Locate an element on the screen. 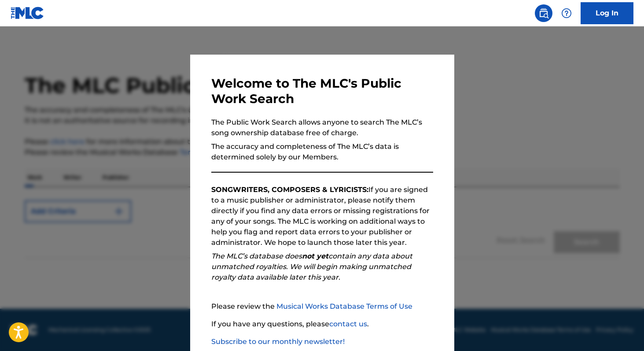 The height and width of the screenshot is (351, 644). strong: not yet is located at coordinates (315, 256).